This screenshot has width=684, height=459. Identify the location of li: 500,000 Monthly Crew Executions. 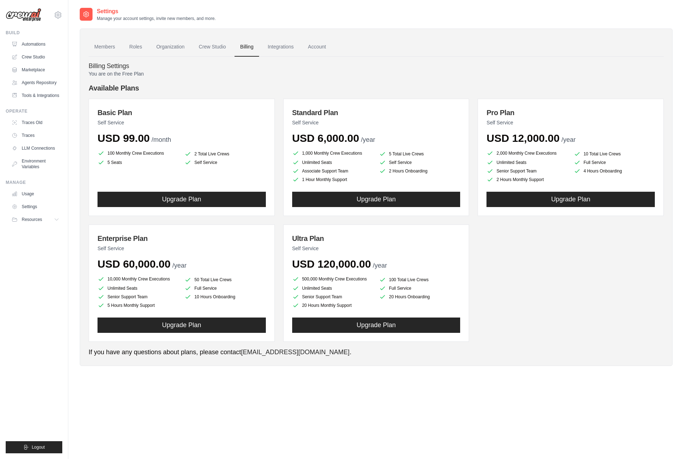
(333, 279).